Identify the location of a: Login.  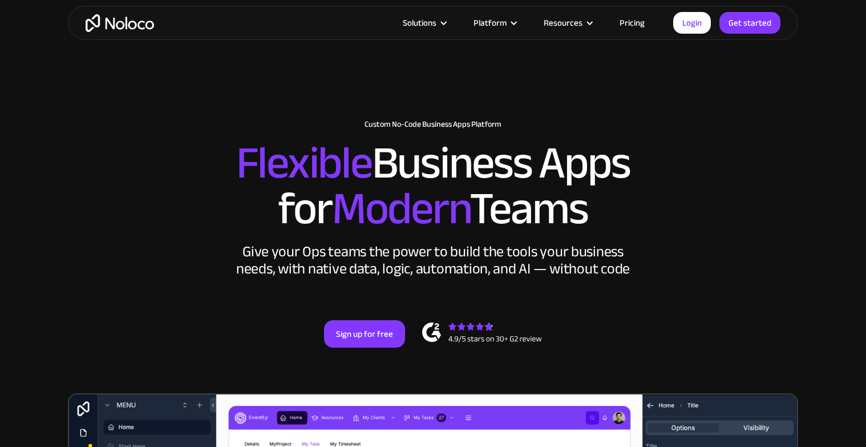
(692, 23).